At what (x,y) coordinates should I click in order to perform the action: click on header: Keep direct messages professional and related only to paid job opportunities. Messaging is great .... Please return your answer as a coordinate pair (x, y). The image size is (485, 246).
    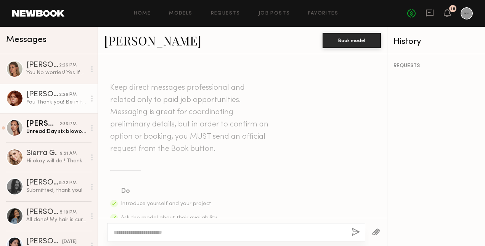
    Looking at the image, I should click on (190, 118).